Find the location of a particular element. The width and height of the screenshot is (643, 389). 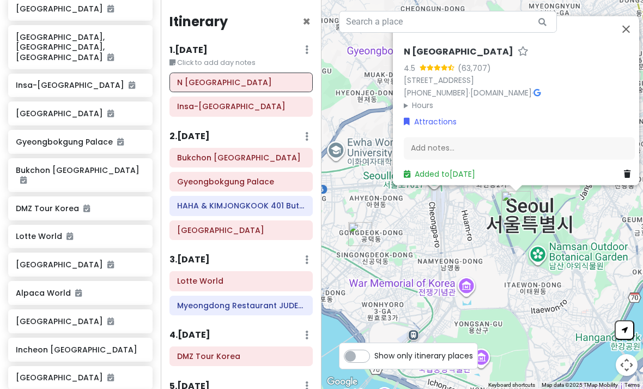

summary: Hours is located at coordinates (520, 105).